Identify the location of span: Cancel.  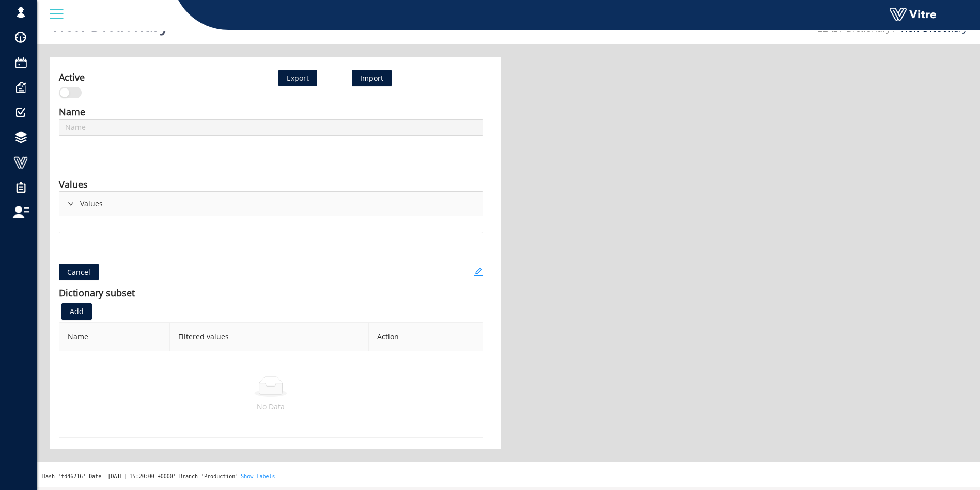
(79, 272).